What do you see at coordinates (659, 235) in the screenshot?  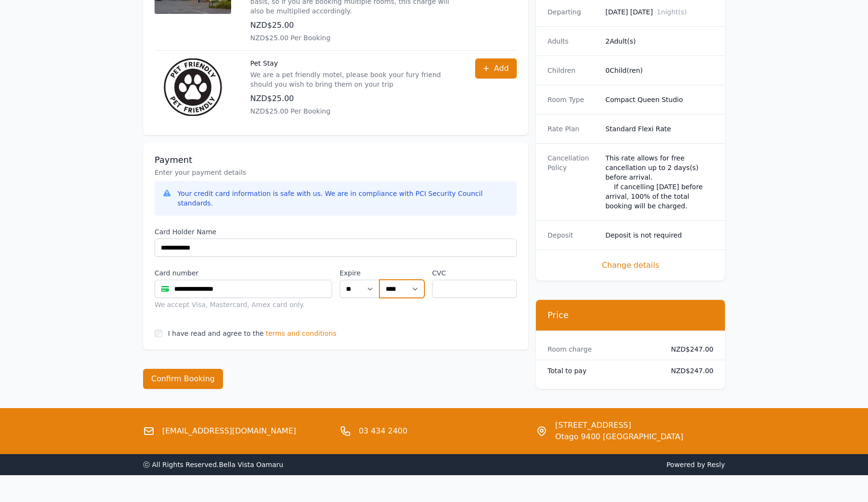 I see `dd: Deposit is not required` at bounding box center [659, 235].